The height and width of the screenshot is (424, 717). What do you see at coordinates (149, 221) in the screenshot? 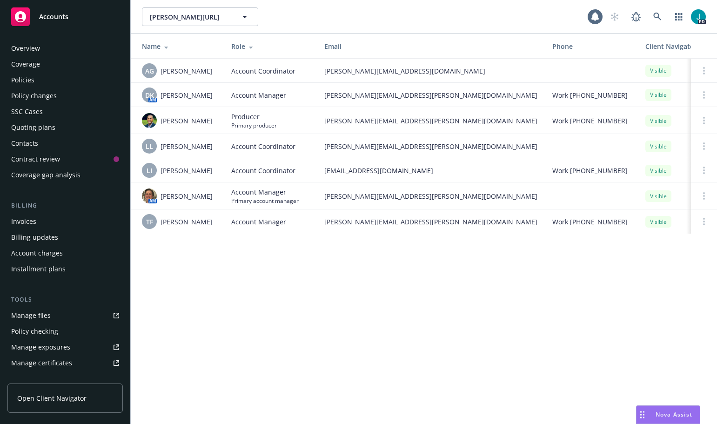
I see `span: TF` at bounding box center [149, 221].